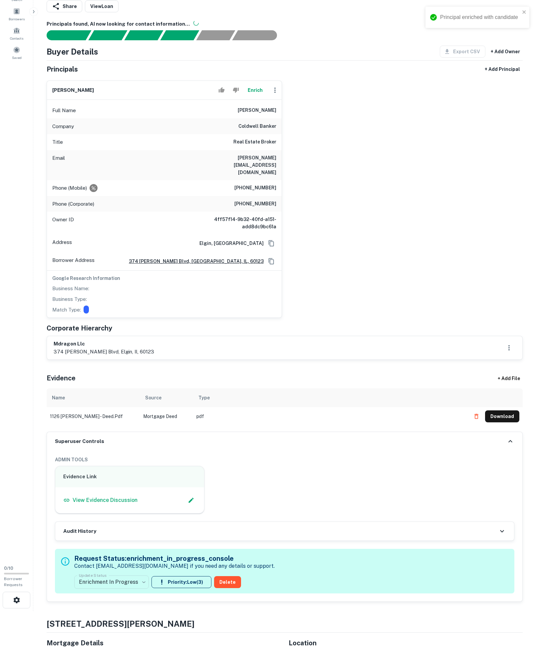 The image size is (536, 649). Describe the element at coordinates (79, 328) in the screenshot. I see `h5: Corporate Hierarchy` at that location.